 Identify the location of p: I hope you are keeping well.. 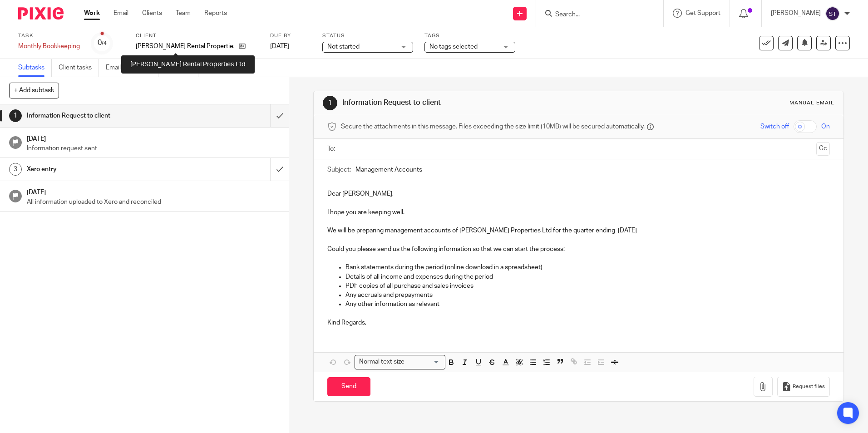
(578, 208).